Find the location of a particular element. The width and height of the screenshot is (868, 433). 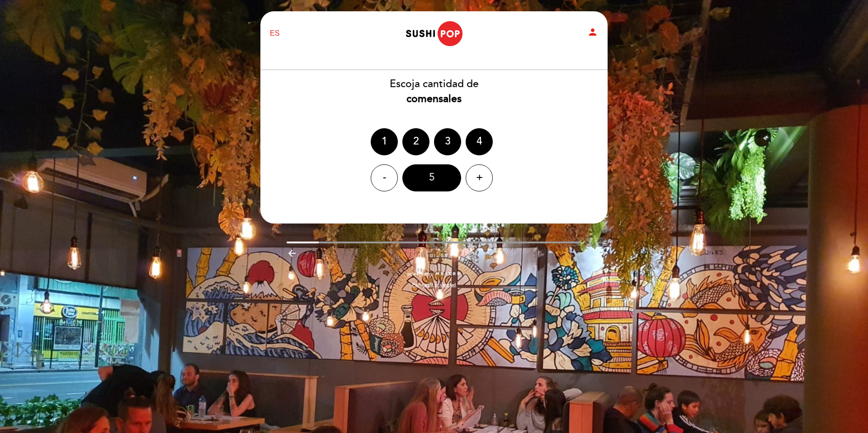

a: powered by is located at coordinates (434, 274).